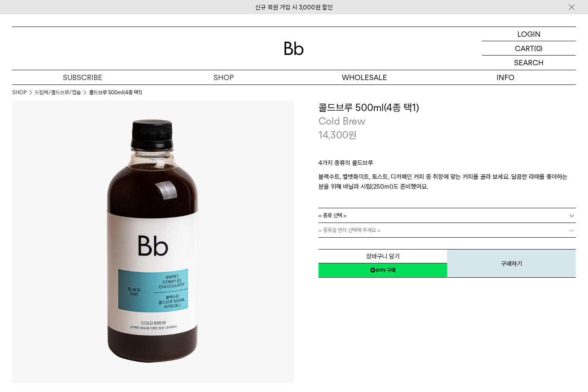 The width and height of the screenshot is (588, 392). What do you see at coordinates (294, 8) in the screenshot?
I see `a: 신규 회원 가입 시 3,000원 할인` at bounding box center [294, 8].